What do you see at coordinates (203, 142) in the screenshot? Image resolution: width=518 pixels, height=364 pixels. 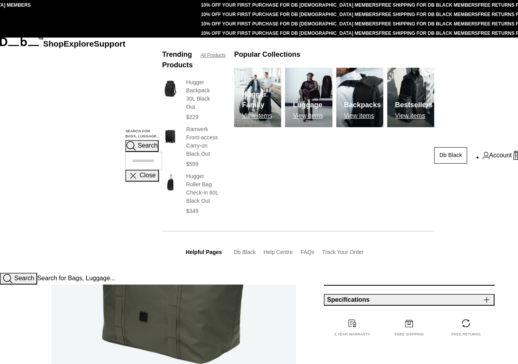 I see `h3: Ramverk Front-access Carry-on Black Out` at bounding box center [203, 142].